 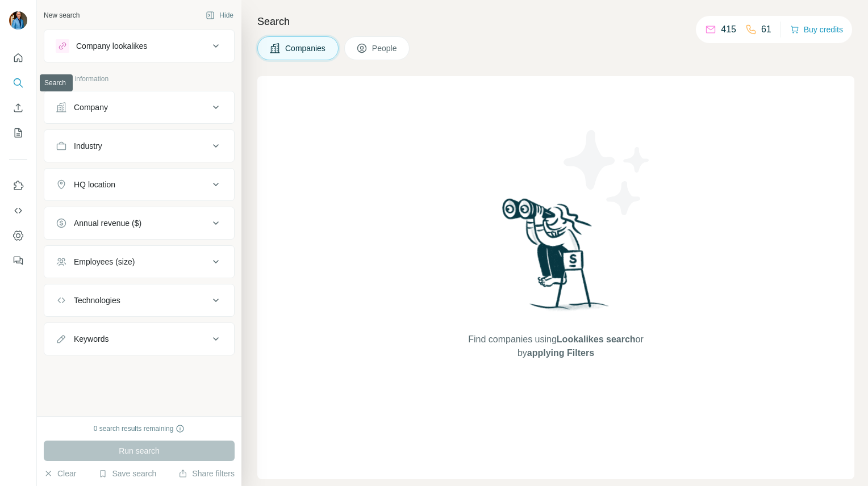 I want to click on button: Keywords, so click(x=139, y=339).